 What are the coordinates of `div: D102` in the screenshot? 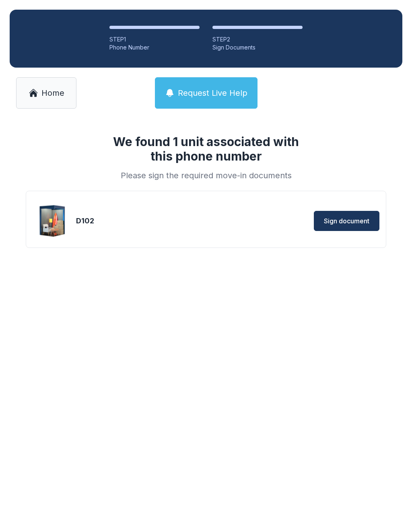 It's located at (156, 221).